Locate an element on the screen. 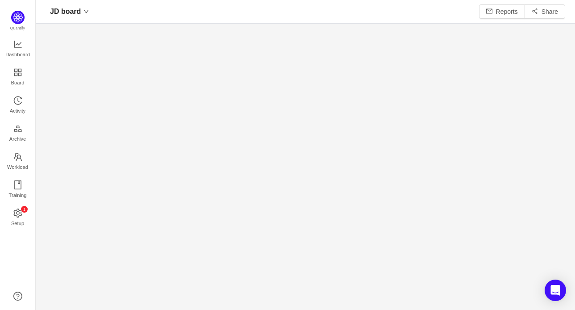  a: Workload is located at coordinates (18, 162).